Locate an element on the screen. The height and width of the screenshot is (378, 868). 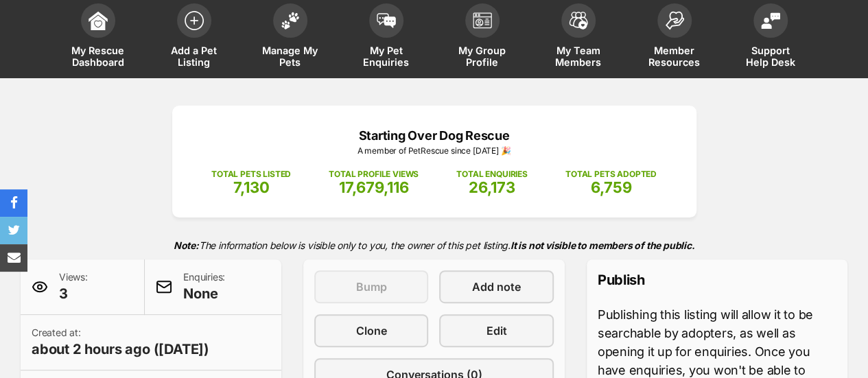
span: 26,173 is located at coordinates (492, 187).